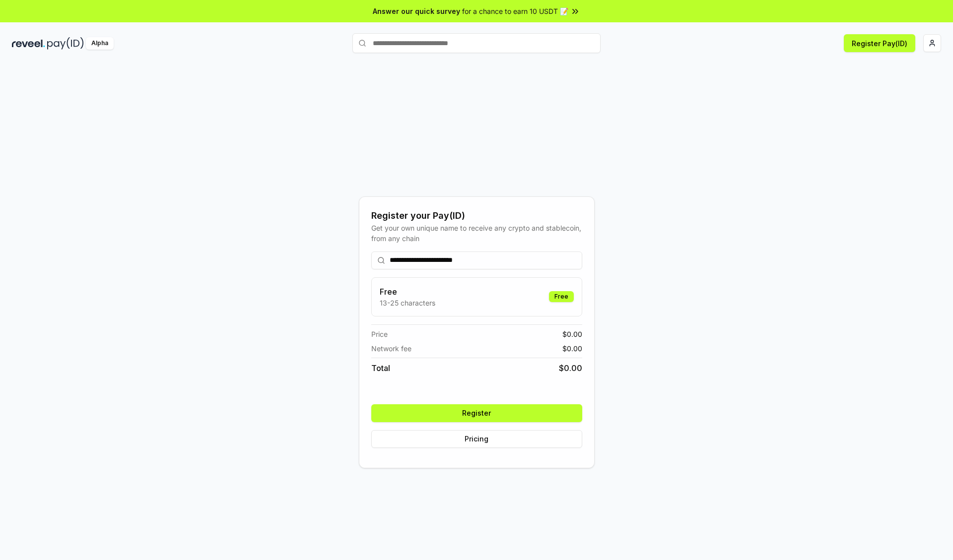 The height and width of the screenshot is (560, 953). I want to click on p: 13-25 characters, so click(407, 303).